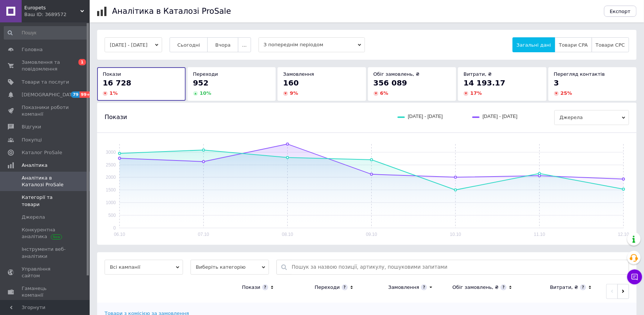 The width and height of the screenshot is (644, 315). What do you see at coordinates (579, 74) in the screenshot?
I see `span: Перегляд контактів` at bounding box center [579, 74].